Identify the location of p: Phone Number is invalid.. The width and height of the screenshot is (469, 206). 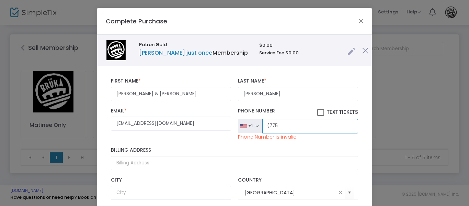
(268, 137).